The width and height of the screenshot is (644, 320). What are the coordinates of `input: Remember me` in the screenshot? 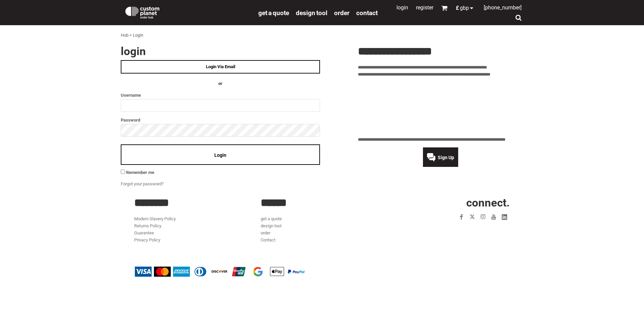 It's located at (123, 172).